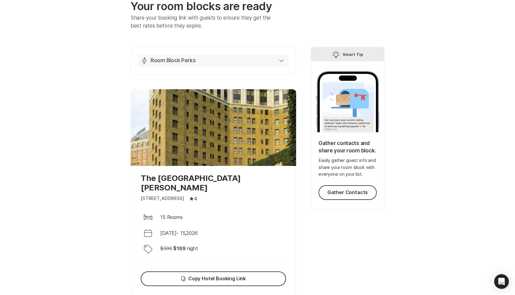  What do you see at coordinates (348, 147) in the screenshot?
I see `p: Gather contacts and share your room block.` at bounding box center [348, 147].